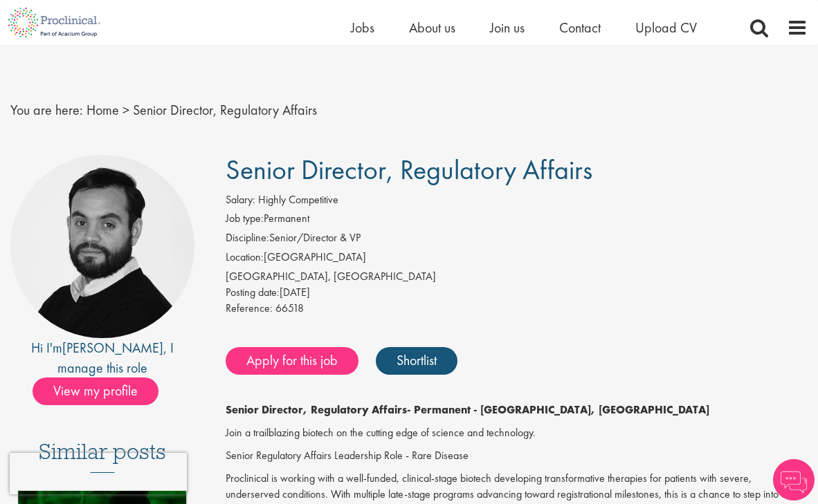 This screenshot has width=818, height=504. What do you see at coordinates (244, 218) in the screenshot?
I see `label: Job type:` at bounding box center [244, 218].